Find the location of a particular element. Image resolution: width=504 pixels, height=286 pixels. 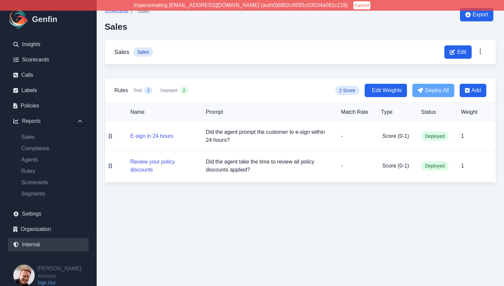

img: Brian Dunagan is located at coordinates (24, 275).